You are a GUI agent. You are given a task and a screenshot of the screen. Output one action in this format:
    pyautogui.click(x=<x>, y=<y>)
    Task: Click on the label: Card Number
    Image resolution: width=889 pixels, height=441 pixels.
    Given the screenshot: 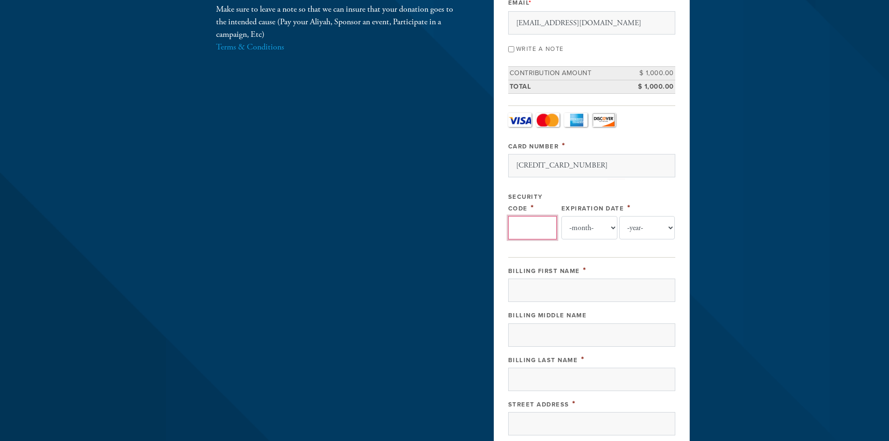 What is the action you would take?
    pyautogui.click(x=533, y=147)
    